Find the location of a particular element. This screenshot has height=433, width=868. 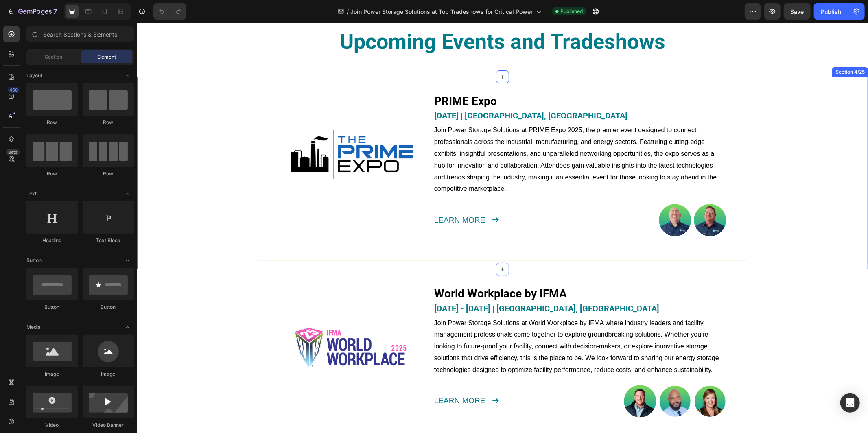

span: Join Power Storage Solutions at World Workplace by IFMA where industry leaders and facility manag... is located at coordinates (440, 323).